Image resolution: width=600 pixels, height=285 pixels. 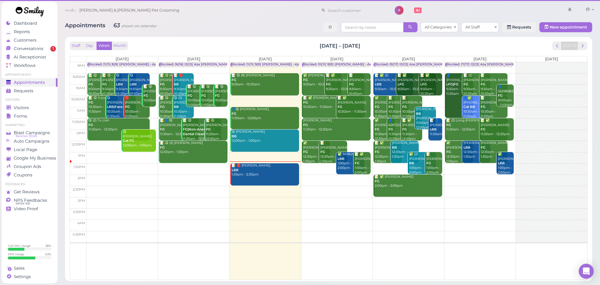 What do you see at coordinates (78, 99) in the screenshot?
I see `span: 10:30am` at bounding box center [78, 99].